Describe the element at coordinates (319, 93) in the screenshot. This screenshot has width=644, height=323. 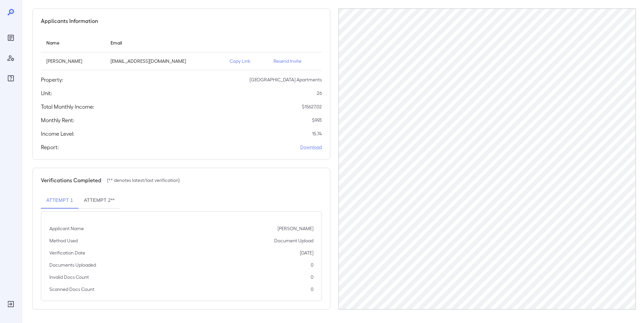
I see `p: 26` at that location.